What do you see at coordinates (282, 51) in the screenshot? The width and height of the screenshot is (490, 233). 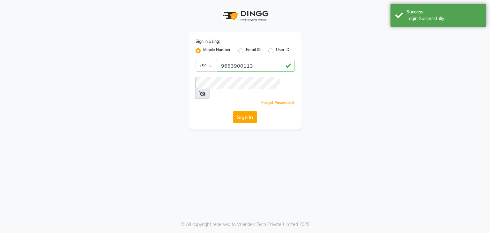 I see `label: User ID` at bounding box center [282, 51].